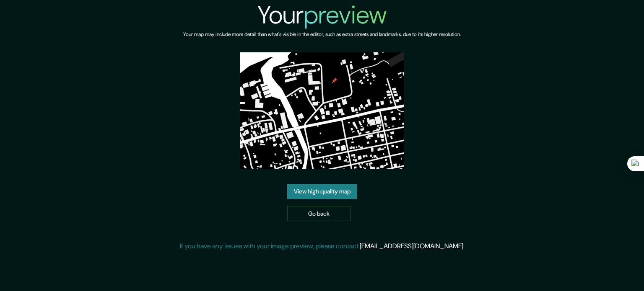 The image size is (644, 291). What do you see at coordinates (318, 214) in the screenshot?
I see `a: Go back` at bounding box center [318, 214].